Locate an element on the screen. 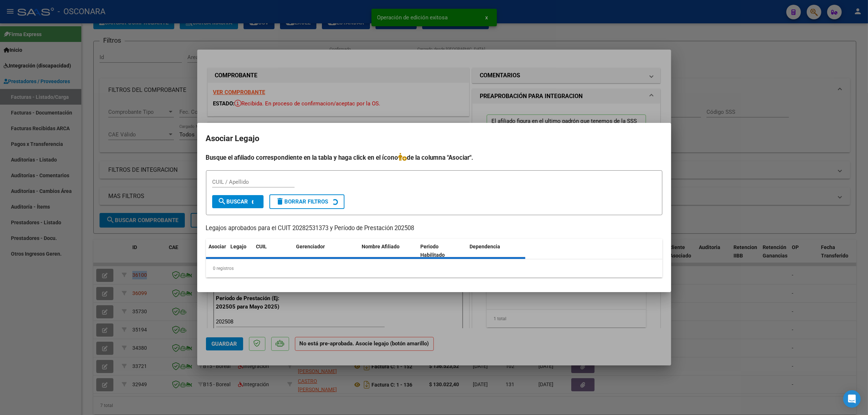 The height and width of the screenshot is (415, 868). button: Buscar is located at coordinates (237, 202).